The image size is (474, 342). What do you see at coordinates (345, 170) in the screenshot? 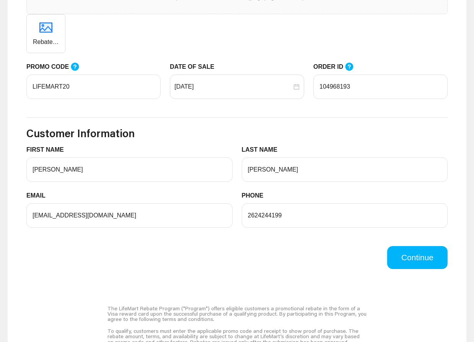
I see `input: LAST NAME` at bounding box center [345, 170].